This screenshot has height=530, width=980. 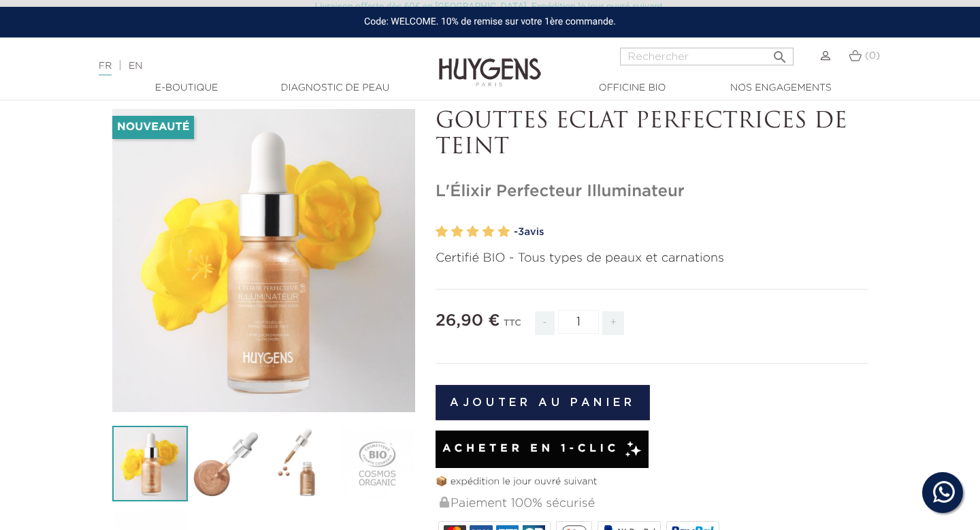 What do you see at coordinates (521, 231) in the screenshot?
I see `span: 3` at bounding box center [521, 231].